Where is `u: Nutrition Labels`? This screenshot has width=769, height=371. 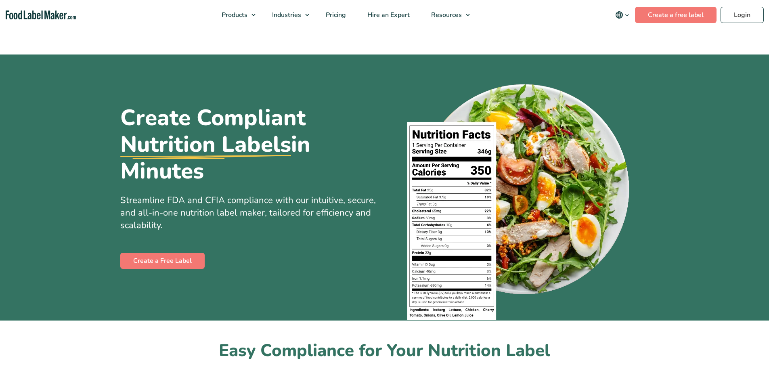 u: Nutrition Labels is located at coordinates (205, 144).